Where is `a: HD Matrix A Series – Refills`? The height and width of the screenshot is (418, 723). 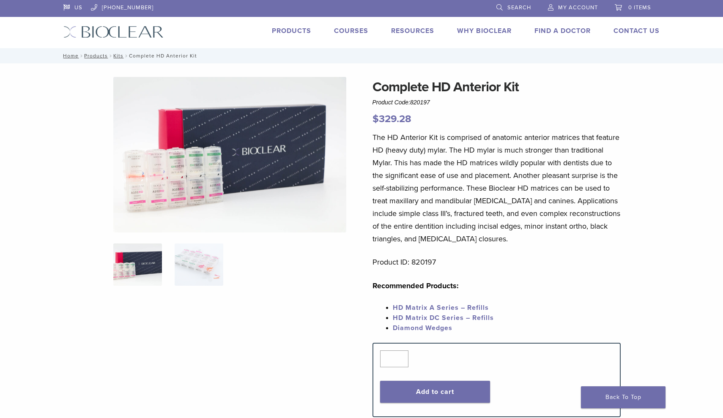 a: HD Matrix A Series – Refills is located at coordinates (441, 308).